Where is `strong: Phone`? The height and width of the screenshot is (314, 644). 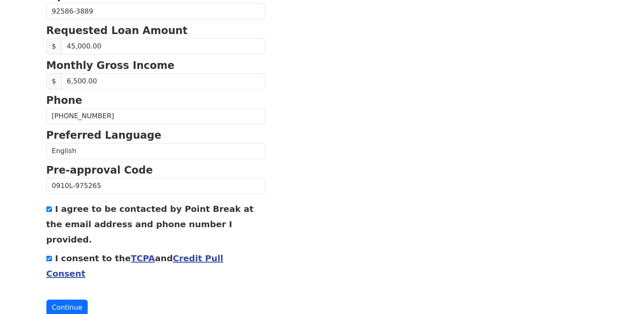
strong: Phone is located at coordinates (64, 100).